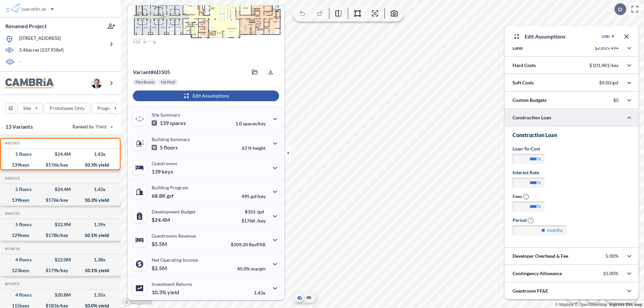  What do you see at coordinates (168, 171) in the screenshot?
I see `span: keys` at bounding box center [168, 171].